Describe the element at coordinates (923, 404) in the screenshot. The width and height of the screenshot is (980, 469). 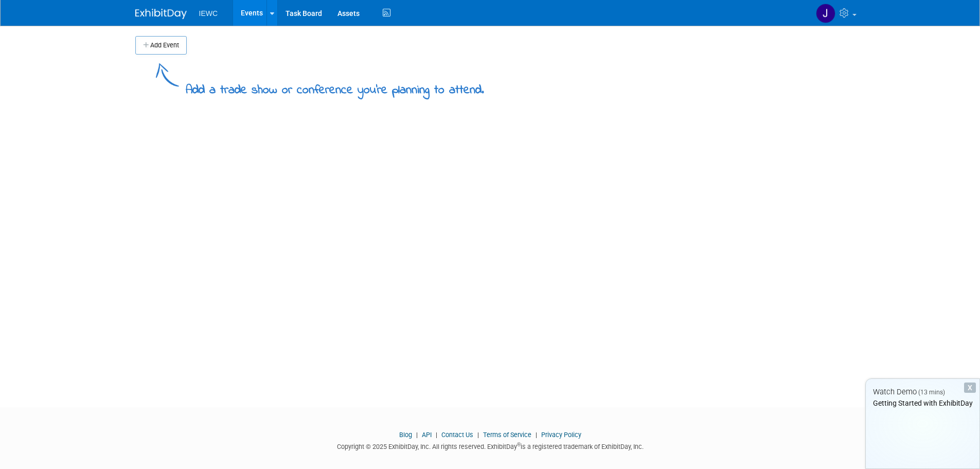
I see `div: Getting Started with ExhibitDay` at that location.